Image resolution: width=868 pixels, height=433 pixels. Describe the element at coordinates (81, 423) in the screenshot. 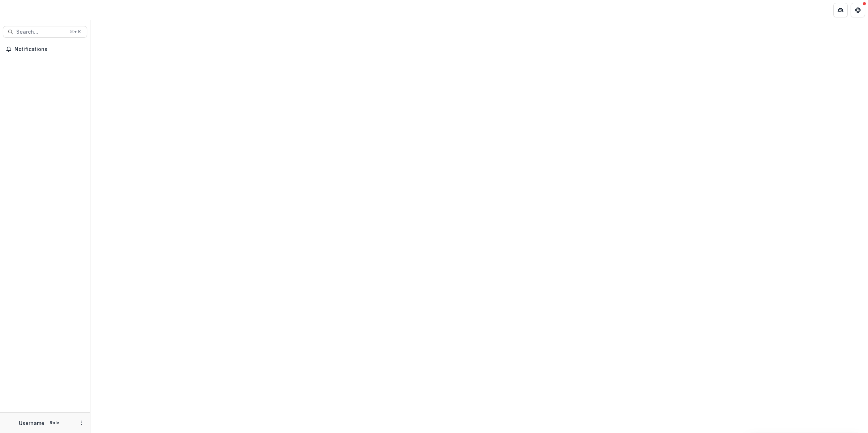

I see `button: More` at that location.